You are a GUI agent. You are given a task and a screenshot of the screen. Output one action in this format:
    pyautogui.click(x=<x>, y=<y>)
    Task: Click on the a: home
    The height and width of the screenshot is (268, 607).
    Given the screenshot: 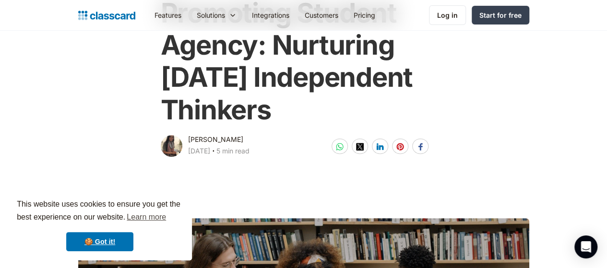 What is the action you would take?
    pyautogui.click(x=106, y=15)
    